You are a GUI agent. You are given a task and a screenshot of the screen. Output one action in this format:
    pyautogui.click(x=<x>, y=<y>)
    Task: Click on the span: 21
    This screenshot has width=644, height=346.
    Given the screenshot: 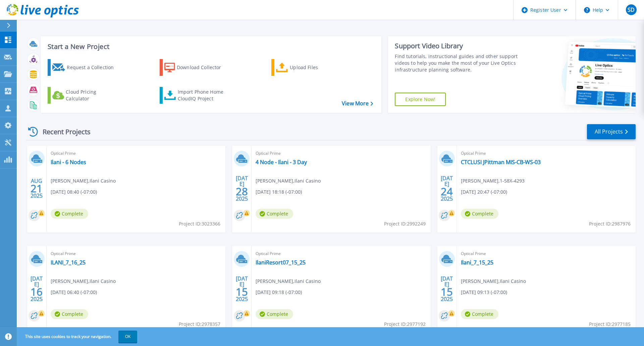 What is the action you would take?
    pyautogui.click(x=36, y=189)
    